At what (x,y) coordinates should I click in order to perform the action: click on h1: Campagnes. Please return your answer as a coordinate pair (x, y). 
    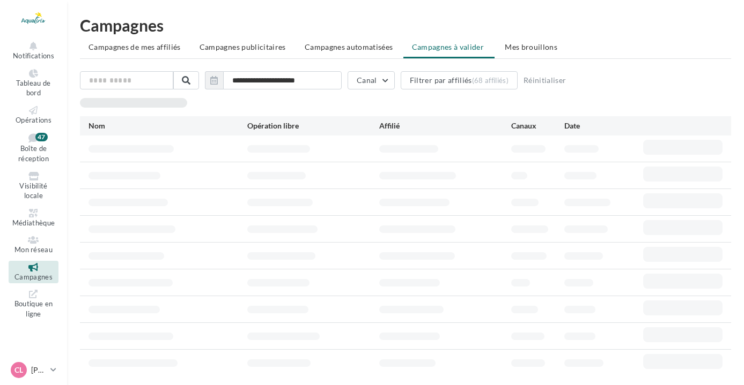
    Looking at the image, I should click on (405, 25).